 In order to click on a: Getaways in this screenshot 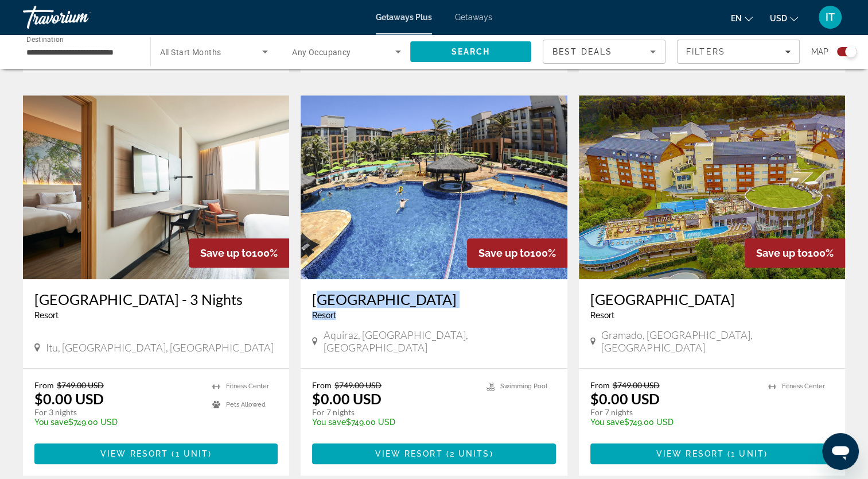, I will do `click(473, 17)`.